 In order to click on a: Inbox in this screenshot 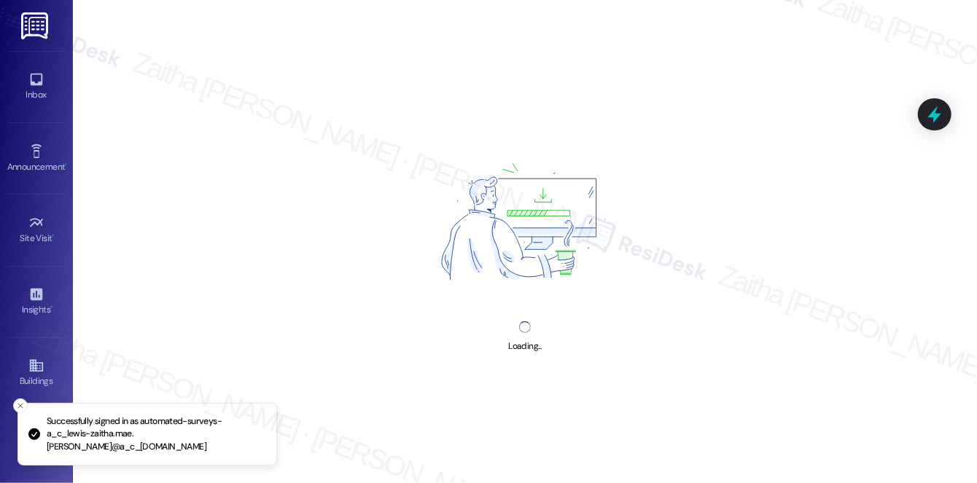, I will do `click(36, 87)`.